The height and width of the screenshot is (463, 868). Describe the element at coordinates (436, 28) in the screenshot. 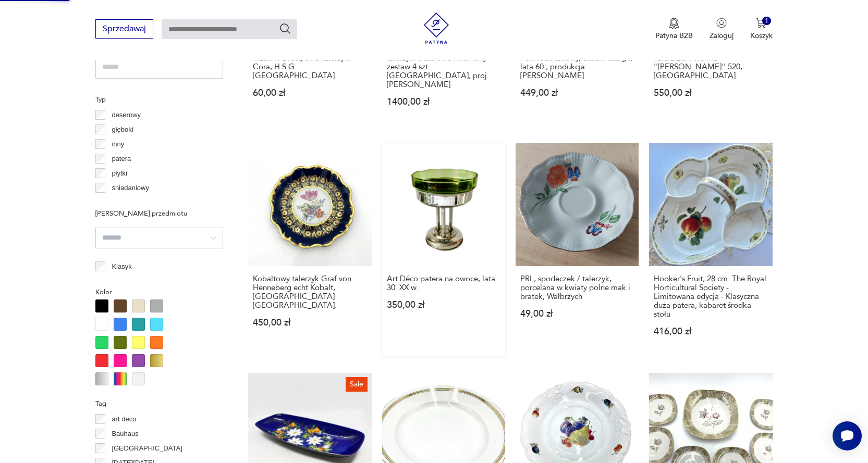

I see `img: Patyna - sklep z meblami i dekoracjami vintage` at that location.